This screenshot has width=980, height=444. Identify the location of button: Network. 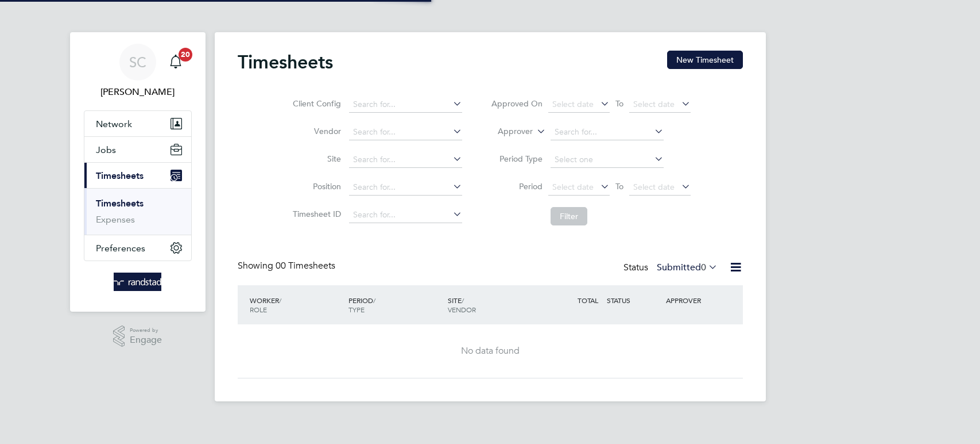
(138, 124).